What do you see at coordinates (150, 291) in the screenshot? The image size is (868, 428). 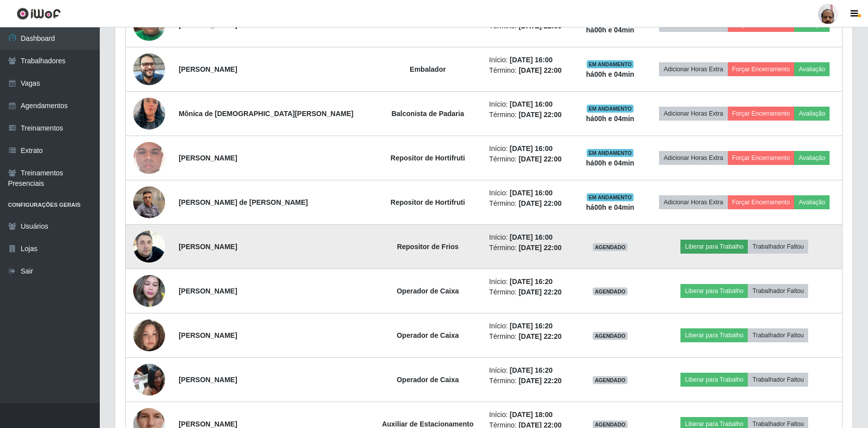 I see `img: 1634907805222.jpeg` at bounding box center [150, 291].